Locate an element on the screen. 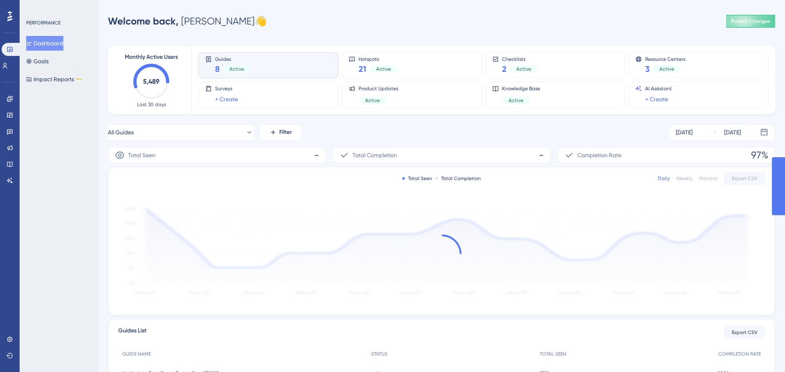 The width and height of the screenshot is (785, 372). span: AI Assistant is located at coordinates (658, 89).